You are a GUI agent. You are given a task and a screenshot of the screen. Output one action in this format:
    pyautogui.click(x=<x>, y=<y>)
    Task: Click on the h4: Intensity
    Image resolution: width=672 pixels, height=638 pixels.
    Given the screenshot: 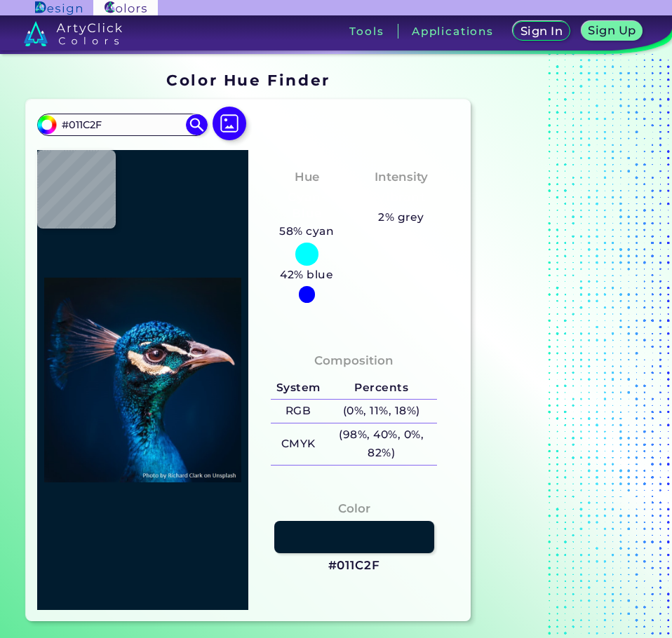 What is the action you would take?
    pyautogui.click(x=402, y=177)
    